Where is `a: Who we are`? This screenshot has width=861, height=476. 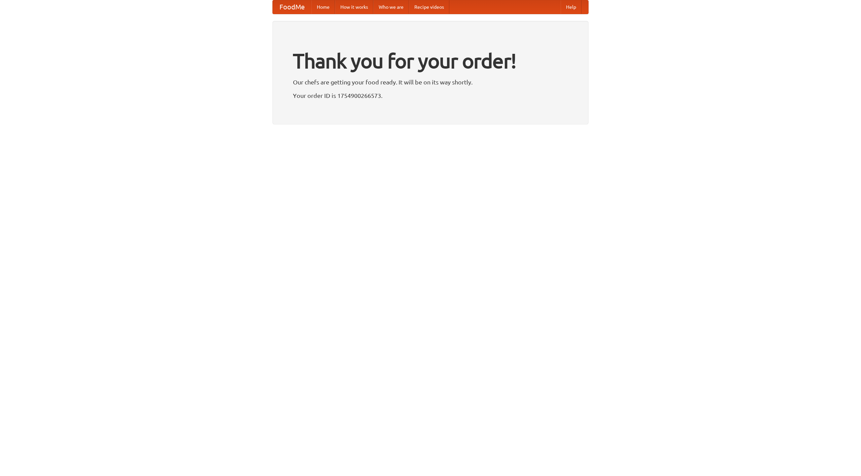
a: Who we are is located at coordinates (391, 7).